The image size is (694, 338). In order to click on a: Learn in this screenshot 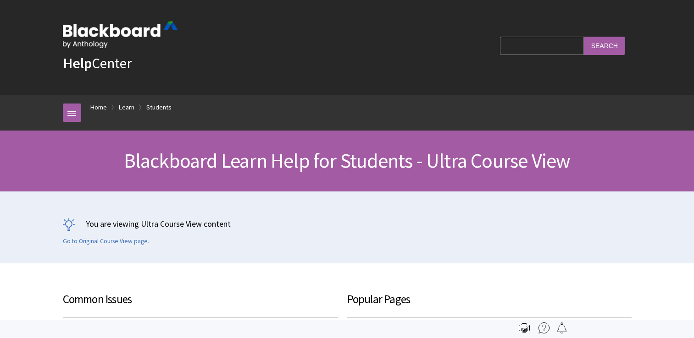, I will do `click(127, 107)`.